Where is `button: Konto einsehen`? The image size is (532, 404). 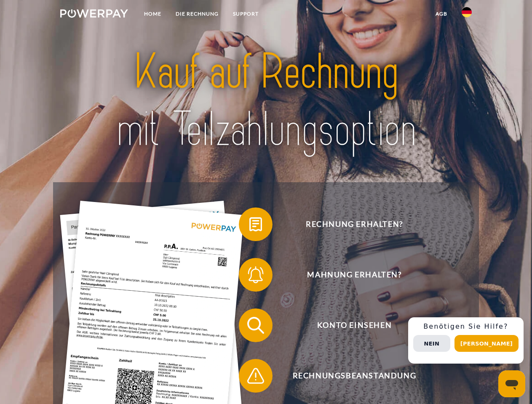
button: Konto einsehen is located at coordinates (348, 326).